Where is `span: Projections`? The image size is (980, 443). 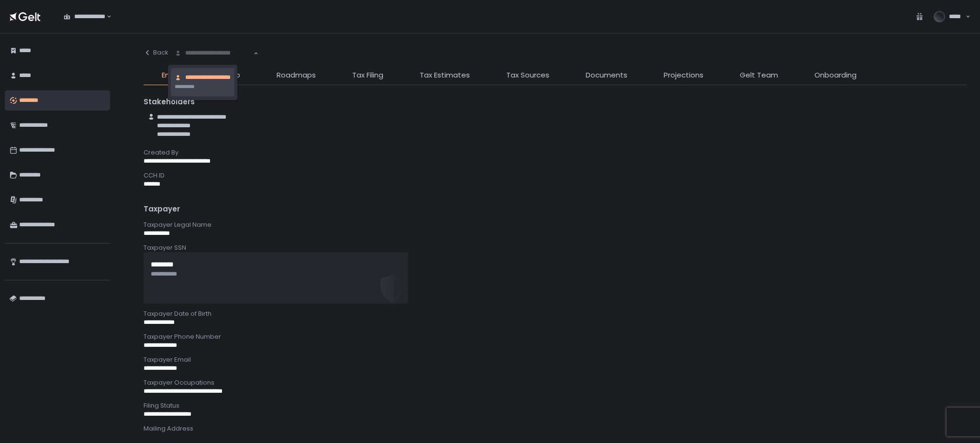 span: Projections is located at coordinates (683, 75).